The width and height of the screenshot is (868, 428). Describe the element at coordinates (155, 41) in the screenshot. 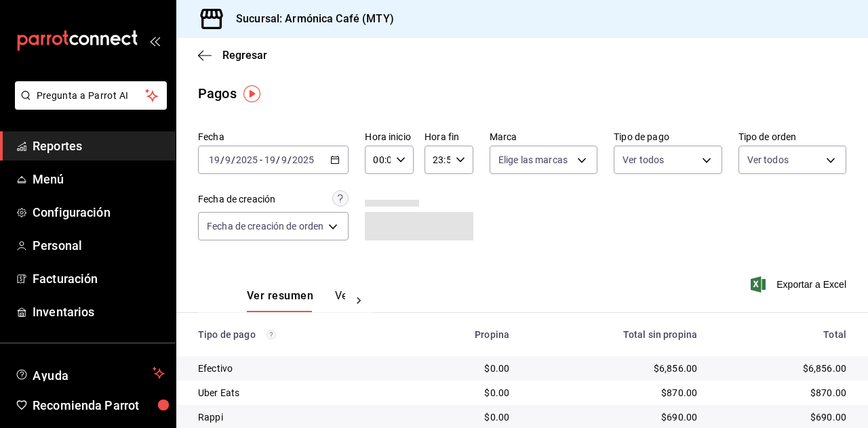

I see `button: open_drawer_menu` at that location.